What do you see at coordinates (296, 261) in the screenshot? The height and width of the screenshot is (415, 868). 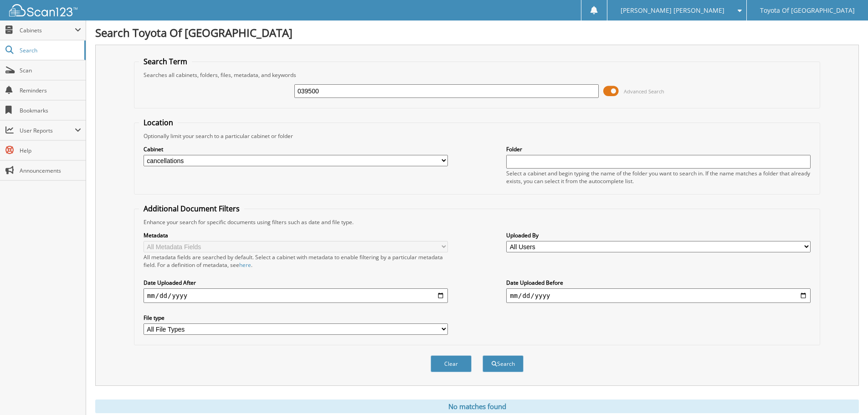 I see `div: All metadata fields are searched by default. Select a cabinet with metadata to enable filtering b...` at bounding box center [296, 261].